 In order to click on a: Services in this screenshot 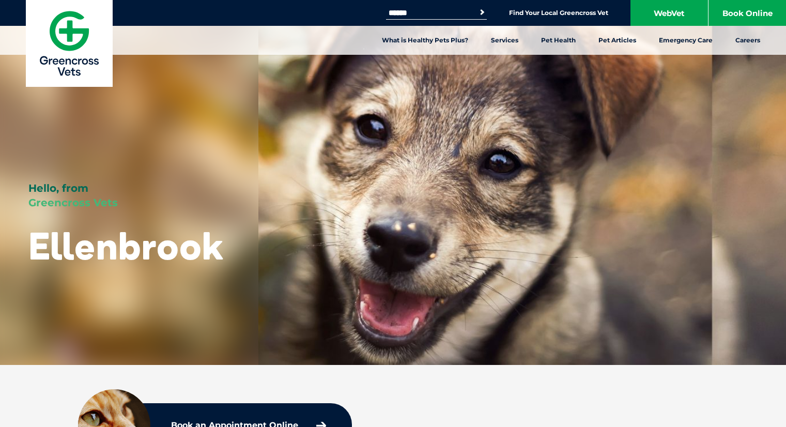, I will do `click(504, 40)`.